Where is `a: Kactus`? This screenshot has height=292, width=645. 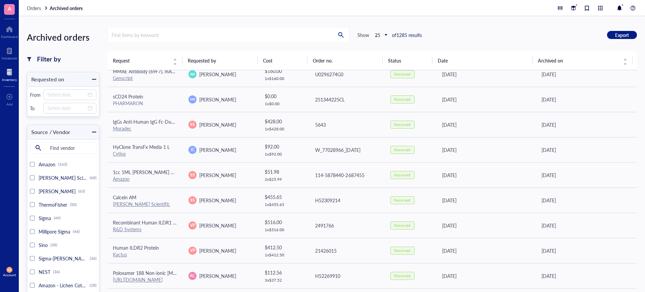
a: Kactus is located at coordinates (120, 254).